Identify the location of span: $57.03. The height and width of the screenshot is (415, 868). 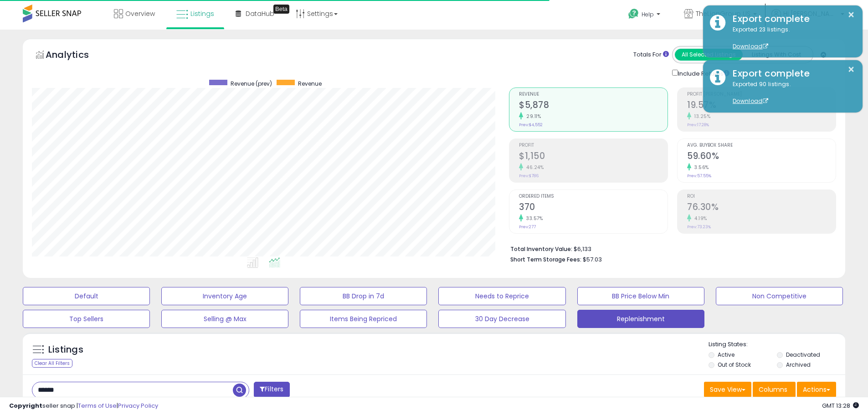
(592, 259).